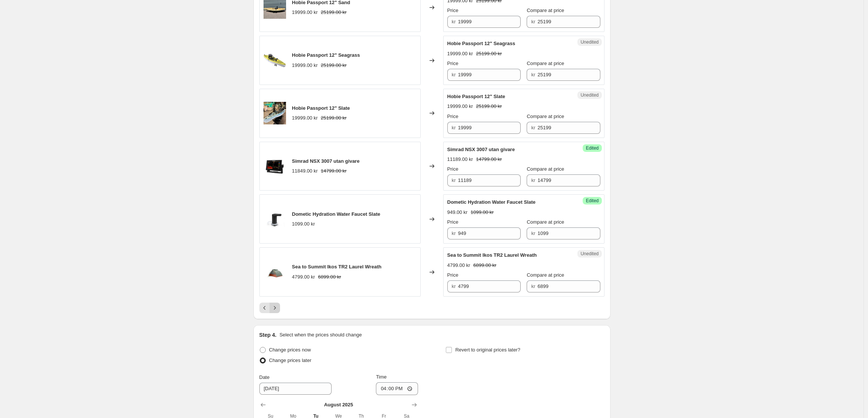  What do you see at coordinates (270, 307) in the screenshot?
I see `nav: Pagination` at bounding box center [270, 307].